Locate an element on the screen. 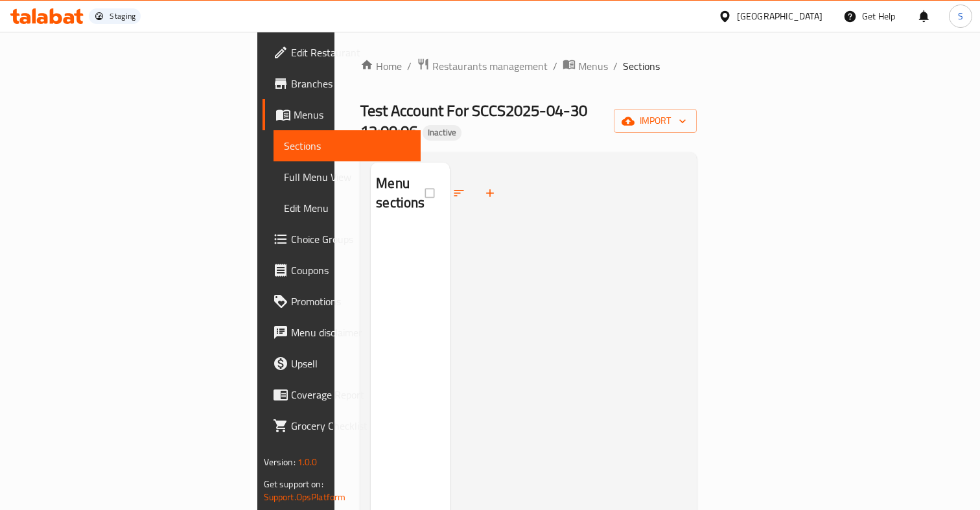  span: Choice Groups is located at coordinates (351, 239).